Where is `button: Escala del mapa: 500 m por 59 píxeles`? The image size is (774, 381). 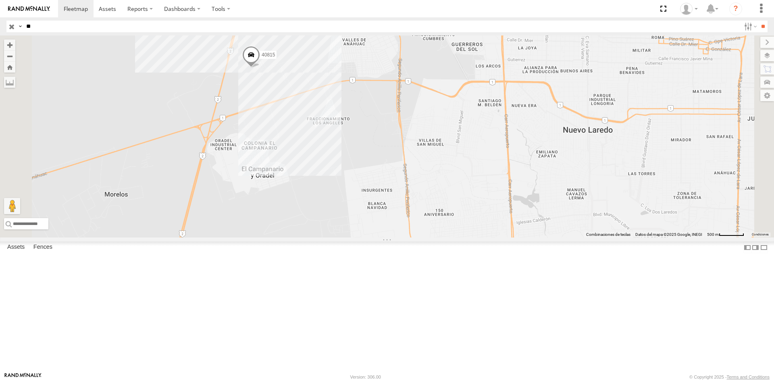
button: Escala del mapa: 500 m por 59 píxeles is located at coordinates (725, 234).